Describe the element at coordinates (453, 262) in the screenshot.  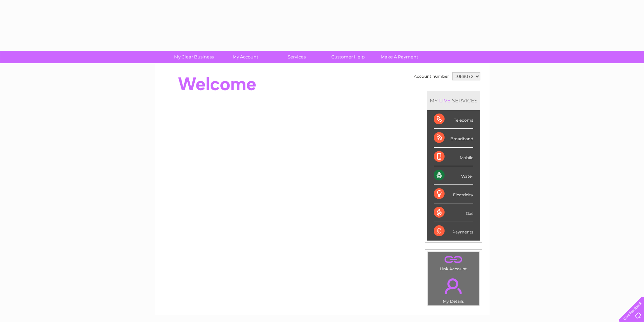
I see `td: Link Account` at that location.